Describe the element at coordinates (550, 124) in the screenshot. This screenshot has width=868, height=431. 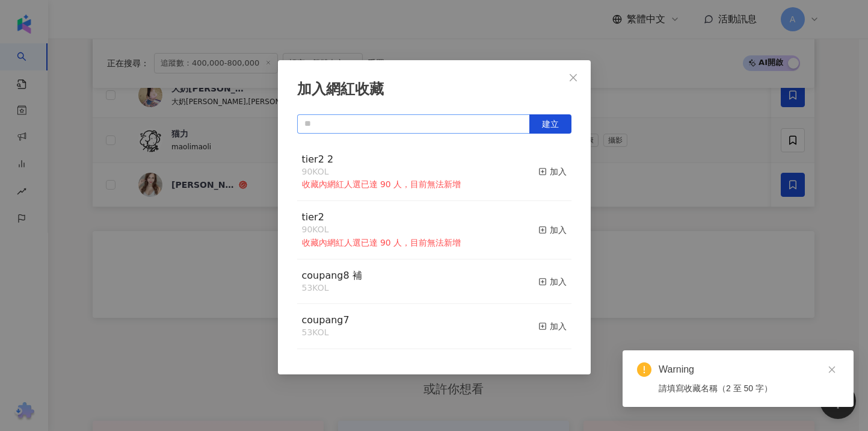
I see `span: 建立` at that location.